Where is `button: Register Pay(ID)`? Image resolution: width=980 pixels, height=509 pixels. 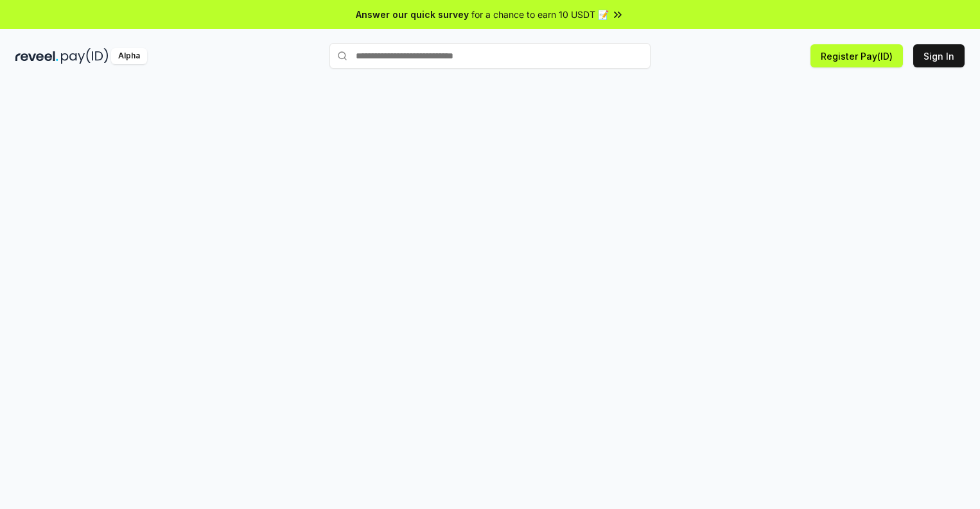
button: Register Pay(ID) is located at coordinates (857, 56).